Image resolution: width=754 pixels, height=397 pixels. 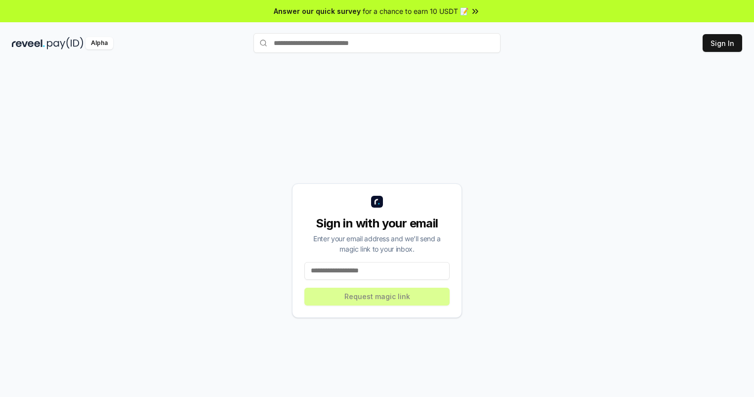 What do you see at coordinates (377, 244) in the screenshot?
I see `div: Enter your email address and we’ll send a magic link to your inbox.` at bounding box center [377, 244].